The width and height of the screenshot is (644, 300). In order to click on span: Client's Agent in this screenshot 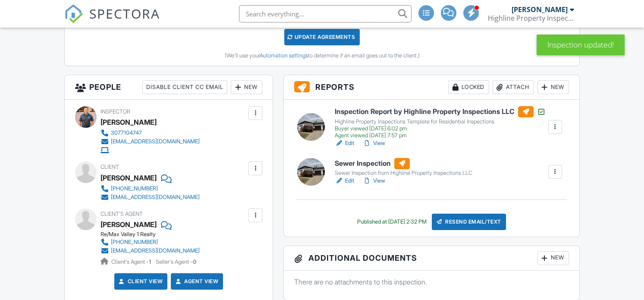, I will do `click(122, 214)`.